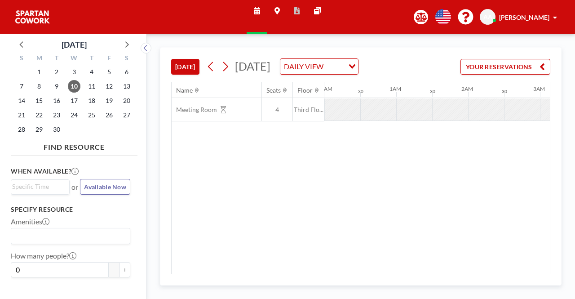 The height and width of the screenshot is (299, 575). What do you see at coordinates (109, 101) in the screenshot?
I see `span: Friday, September 19, 2025` at bounding box center [109, 101].